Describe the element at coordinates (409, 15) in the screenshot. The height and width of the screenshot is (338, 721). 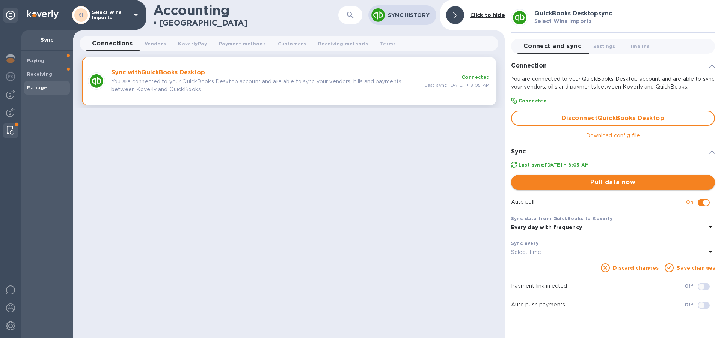
I see `p: Sync History` at that location.